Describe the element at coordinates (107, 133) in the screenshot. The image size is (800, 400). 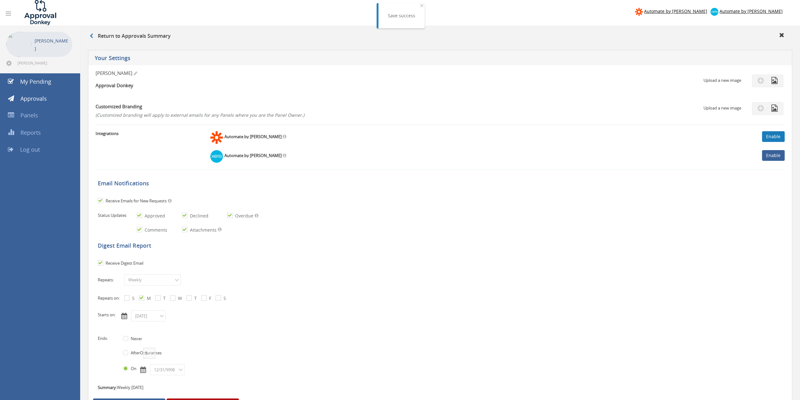
I see `strong: Integrations` at that location.